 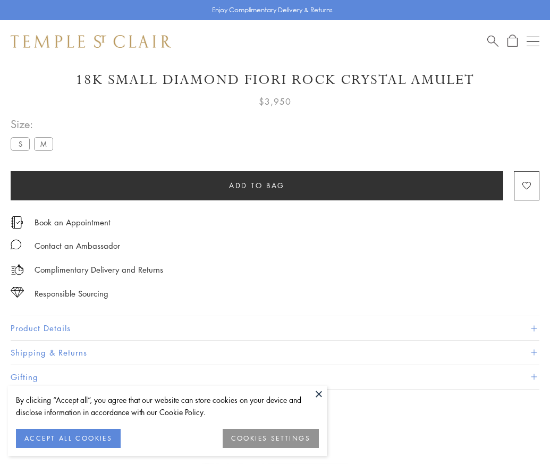 I want to click on div: Responsible Sourcing, so click(x=71, y=293).